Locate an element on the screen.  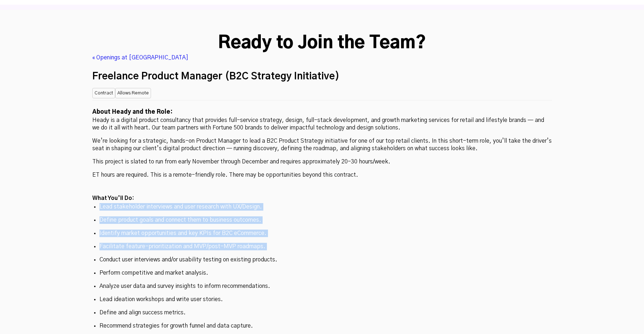
h2: What You’ll Do: is located at coordinates (322, 198).